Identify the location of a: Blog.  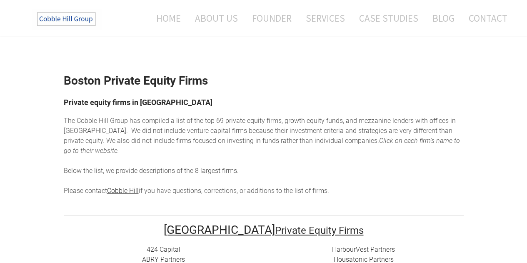
(443, 18).